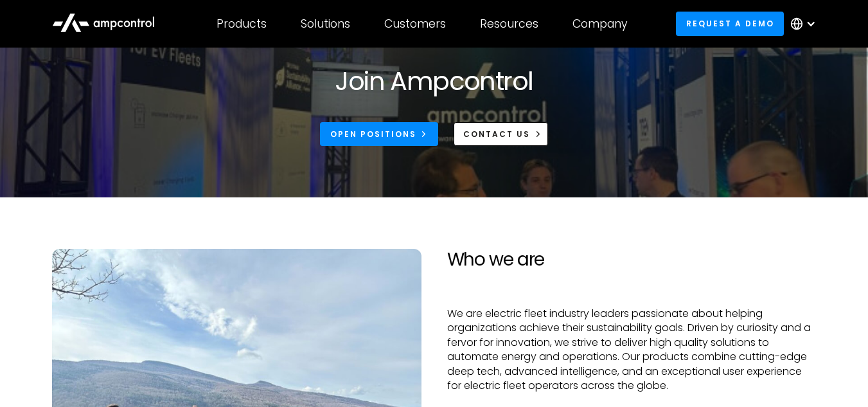 This screenshot has height=407, width=868. What do you see at coordinates (379, 134) in the screenshot?
I see `a: Open Positions` at bounding box center [379, 134].